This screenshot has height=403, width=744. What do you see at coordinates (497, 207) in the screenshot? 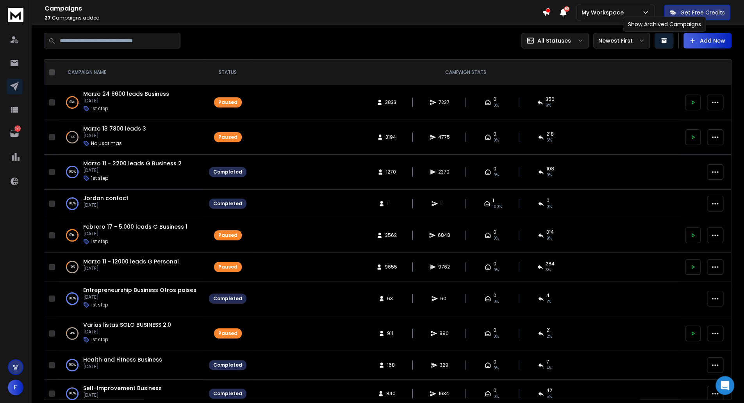
I see `span: 100 %` at bounding box center [497, 207].